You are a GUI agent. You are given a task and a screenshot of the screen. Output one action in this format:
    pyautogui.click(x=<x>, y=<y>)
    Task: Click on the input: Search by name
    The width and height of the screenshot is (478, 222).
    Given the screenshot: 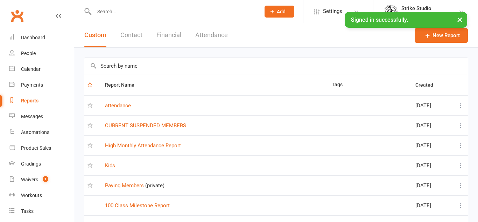 What is the action you would take?
    pyautogui.click(x=276, y=66)
    